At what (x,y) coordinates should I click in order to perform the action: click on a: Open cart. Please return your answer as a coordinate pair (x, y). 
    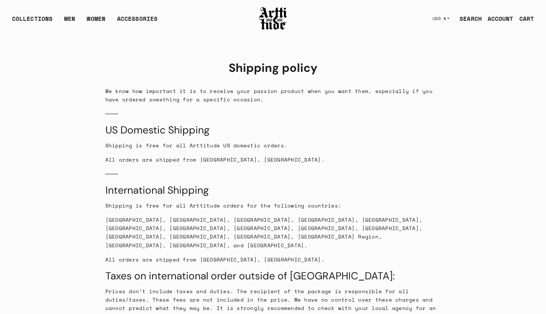
    Looking at the image, I should click on (524, 19).